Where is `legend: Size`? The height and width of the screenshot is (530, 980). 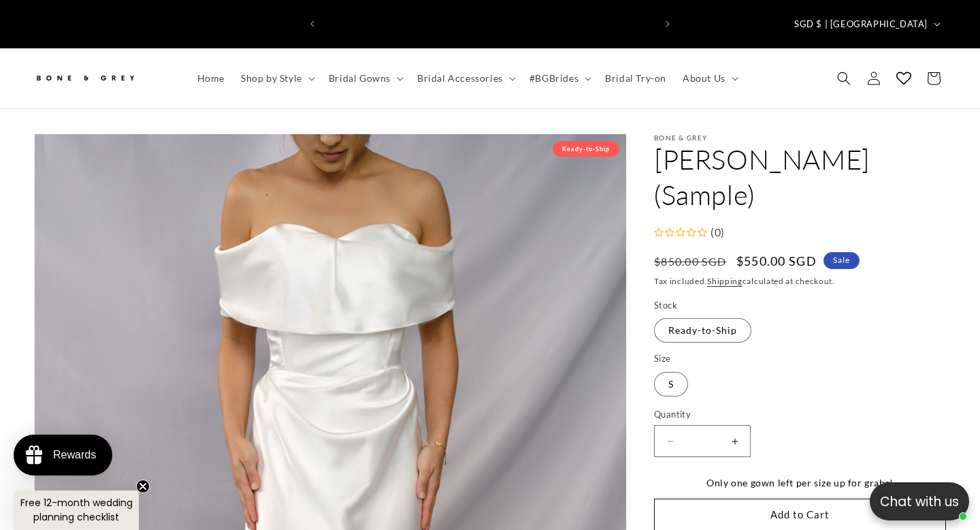 legend: Size is located at coordinates (663, 358).